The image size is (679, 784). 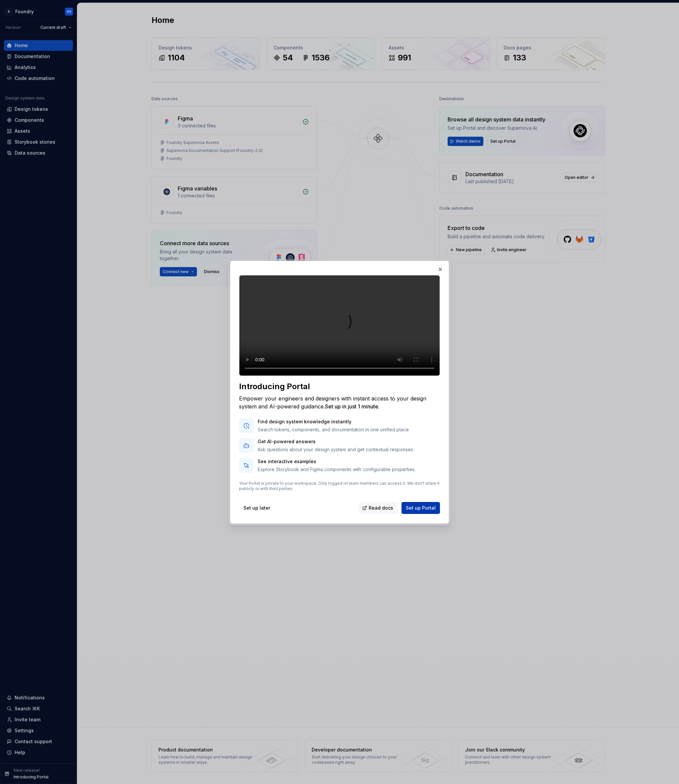 What do you see at coordinates (336, 449) in the screenshot?
I see `p: Ask questions about your design system and get contextual responses.` at bounding box center [336, 449].